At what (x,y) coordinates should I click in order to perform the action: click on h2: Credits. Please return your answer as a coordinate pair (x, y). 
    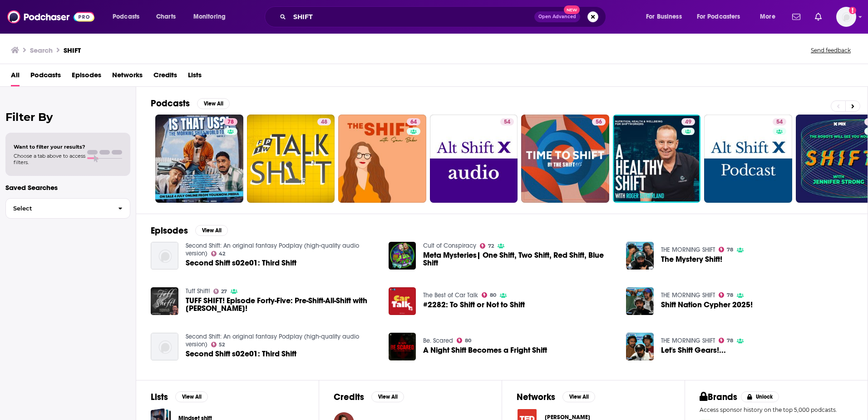
    Looking at the image, I should click on (349, 396).